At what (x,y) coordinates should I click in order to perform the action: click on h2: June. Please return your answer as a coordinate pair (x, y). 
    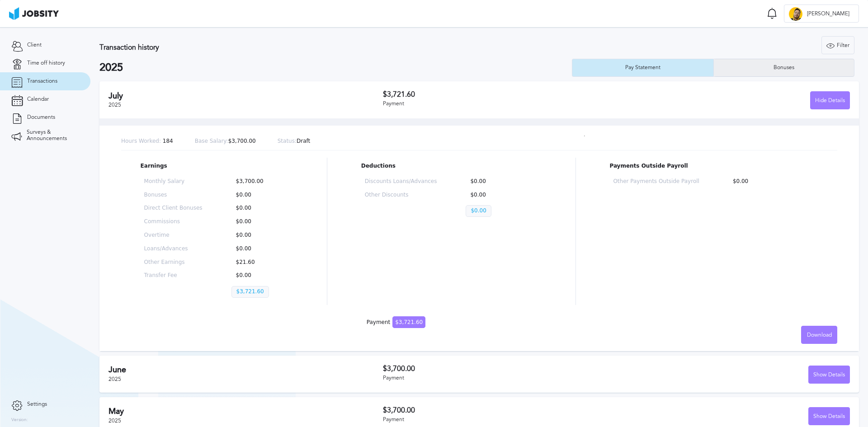
    Looking at the image, I should click on (245, 370).